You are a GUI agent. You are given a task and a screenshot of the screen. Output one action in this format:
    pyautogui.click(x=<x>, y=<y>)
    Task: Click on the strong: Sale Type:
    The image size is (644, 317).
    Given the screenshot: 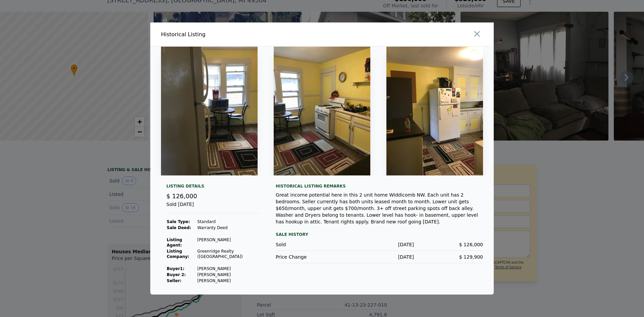 What is the action you would take?
    pyautogui.click(x=178, y=222)
    